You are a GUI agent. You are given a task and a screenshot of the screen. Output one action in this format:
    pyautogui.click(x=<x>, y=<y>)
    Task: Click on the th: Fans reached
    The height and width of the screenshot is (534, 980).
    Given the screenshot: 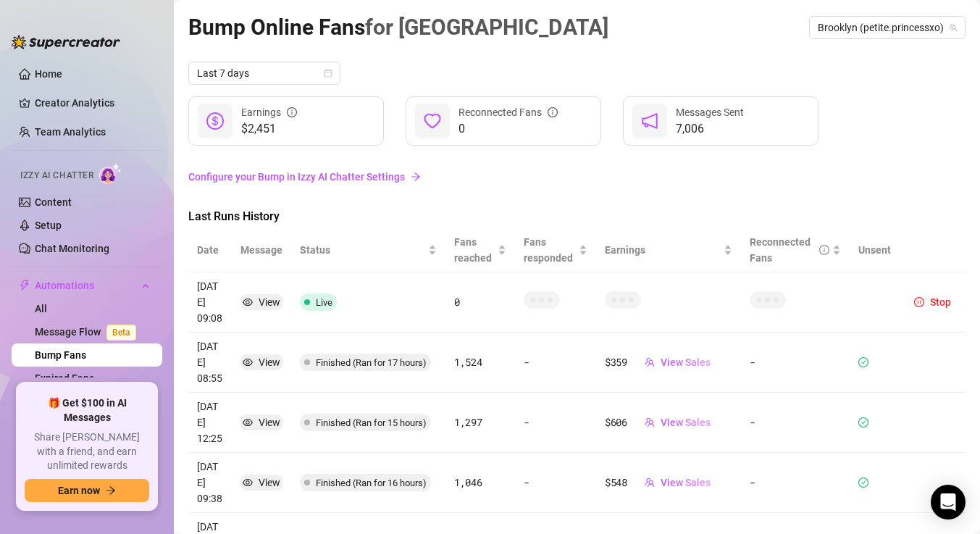 What is the action you would take?
    pyautogui.click(x=480, y=250)
    